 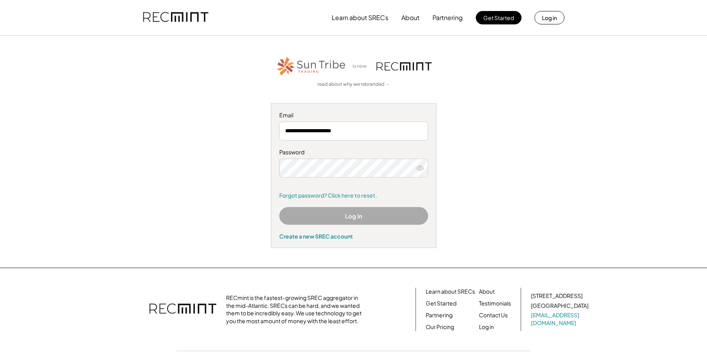 What do you see at coordinates (441, 304) in the screenshot?
I see `a: Get Started` at bounding box center [441, 304].